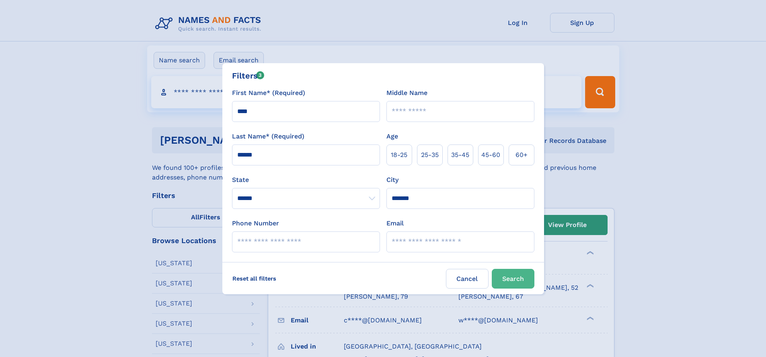 The width and height of the screenshot is (766, 357). What do you see at coordinates (399, 155) in the screenshot?
I see `span: 18‑25` at bounding box center [399, 155].